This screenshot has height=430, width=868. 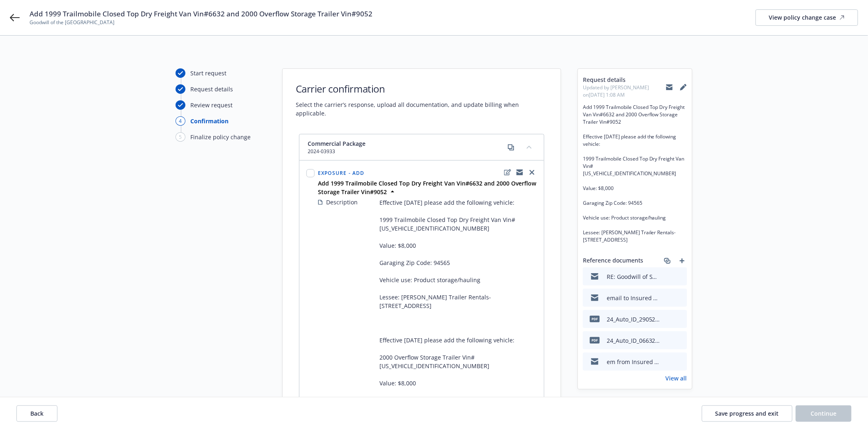 I want to click on div: 24_Auto_ID_29052.pdf, so click(x=633, y=319).